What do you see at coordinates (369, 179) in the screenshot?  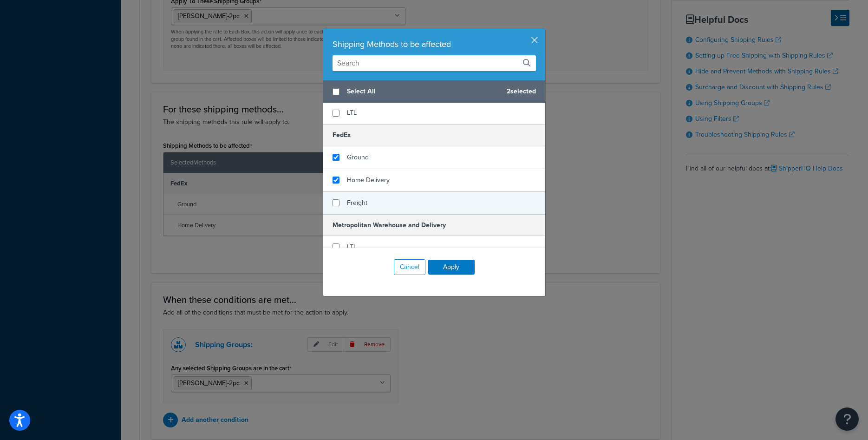 I see `span: Home Delivery` at bounding box center [369, 179].